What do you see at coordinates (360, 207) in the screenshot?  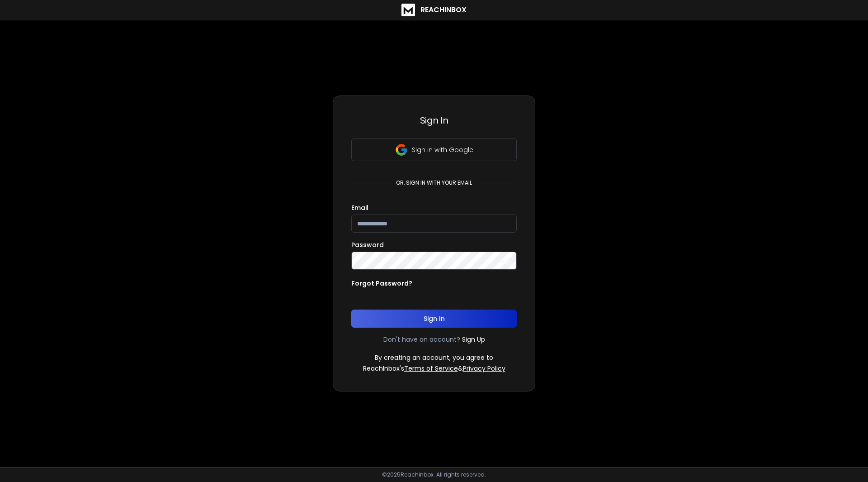 I see `label: Email` at bounding box center [360, 207].